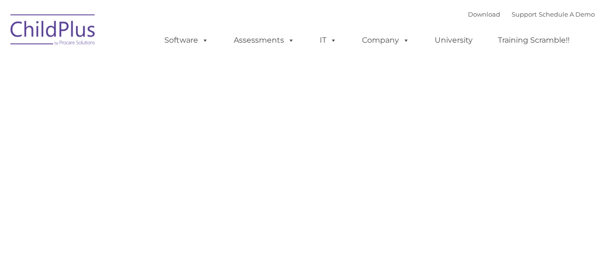 This screenshot has height=265, width=600. What do you see at coordinates (484, 14) in the screenshot?
I see `a: Download` at bounding box center [484, 14].